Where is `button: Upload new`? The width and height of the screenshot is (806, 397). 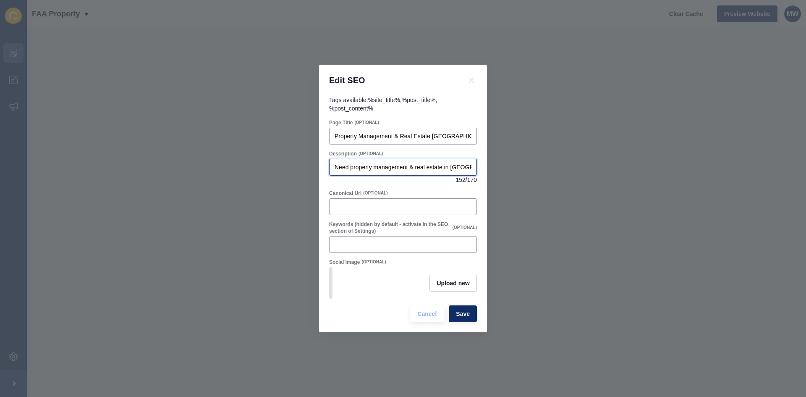 button: Upload new is located at coordinates (453, 283).